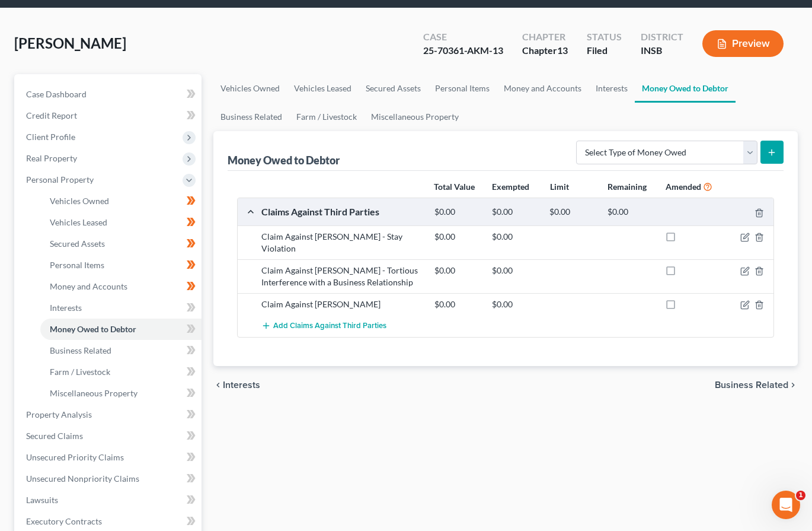  Describe the element at coordinates (627, 186) in the screenshot. I see `strong: Remaining` at that location.